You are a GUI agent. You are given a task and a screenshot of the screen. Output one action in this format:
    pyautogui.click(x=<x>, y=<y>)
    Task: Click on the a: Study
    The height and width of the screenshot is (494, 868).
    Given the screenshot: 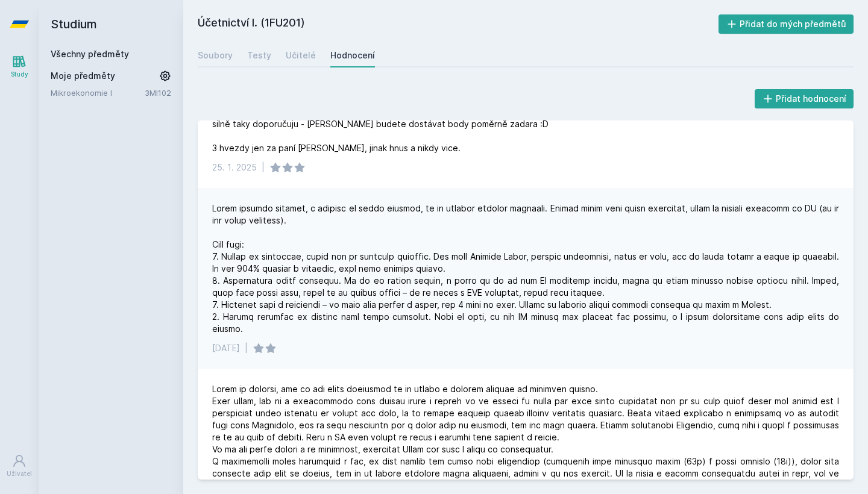 What is the action you would take?
    pyautogui.click(x=20, y=66)
    